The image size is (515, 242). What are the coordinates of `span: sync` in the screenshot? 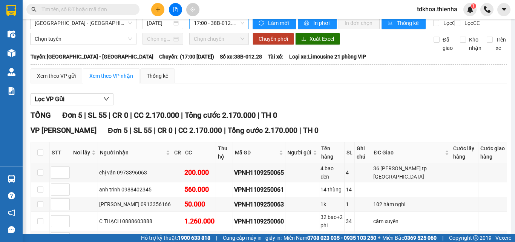 It's located at (262, 23).